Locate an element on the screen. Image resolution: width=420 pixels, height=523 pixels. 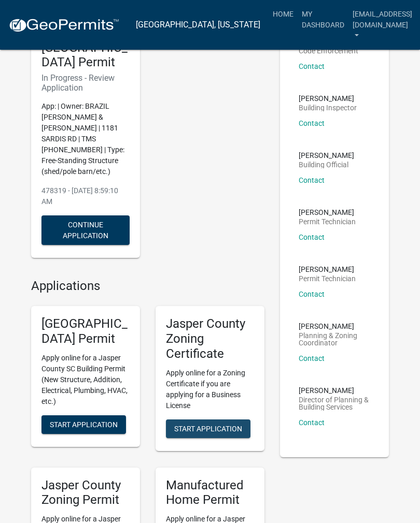
button: Continue Application is located at coordinates (85, 230).